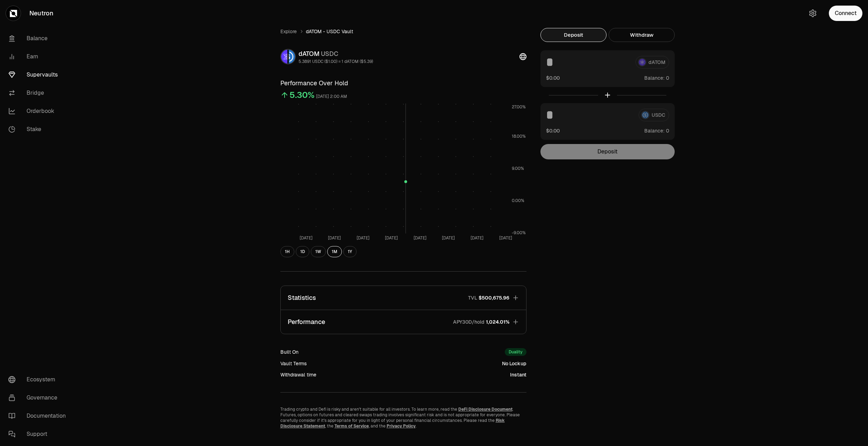 The image size is (868, 446). Describe the element at coordinates (329, 53) in the screenshot. I see `span: USDC` at that location.